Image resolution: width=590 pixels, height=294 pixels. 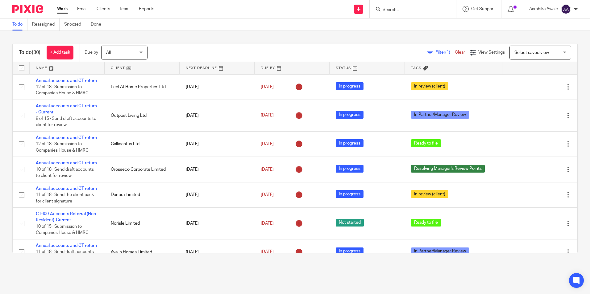 What do you see at coordinates (28, 9) in the screenshot?
I see `img: Pixie` at bounding box center [28, 9].